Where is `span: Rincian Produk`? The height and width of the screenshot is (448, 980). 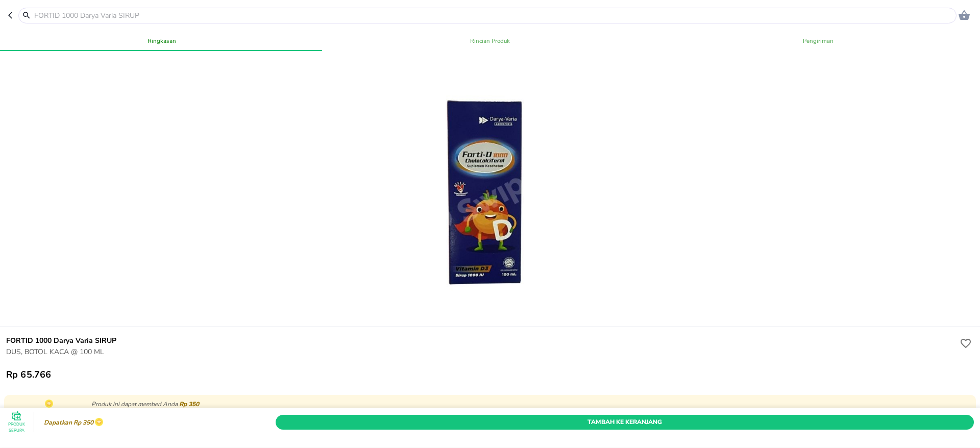 span: Rincian Produk is located at coordinates (490, 41).